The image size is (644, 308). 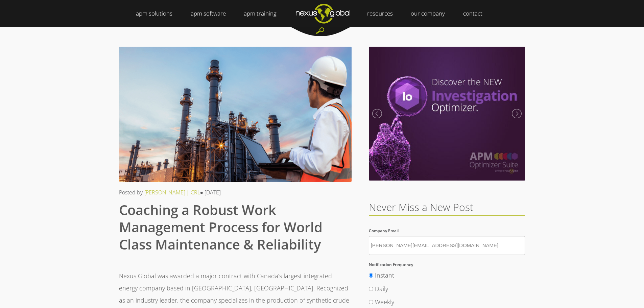 What do you see at coordinates (391, 265) in the screenshot?
I see `span: Notification Frequency` at bounding box center [391, 265].